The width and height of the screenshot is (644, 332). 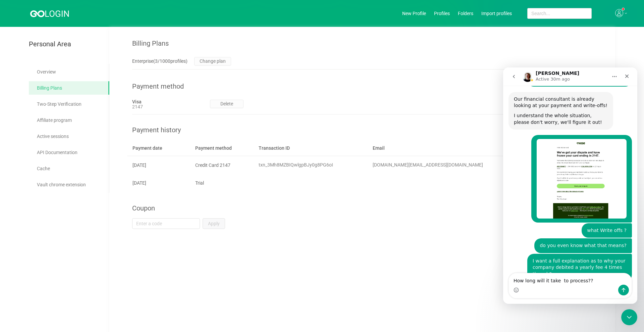 What do you see at coordinates (71, 88) in the screenshot?
I see `a: Billing Plans` at bounding box center [71, 88].